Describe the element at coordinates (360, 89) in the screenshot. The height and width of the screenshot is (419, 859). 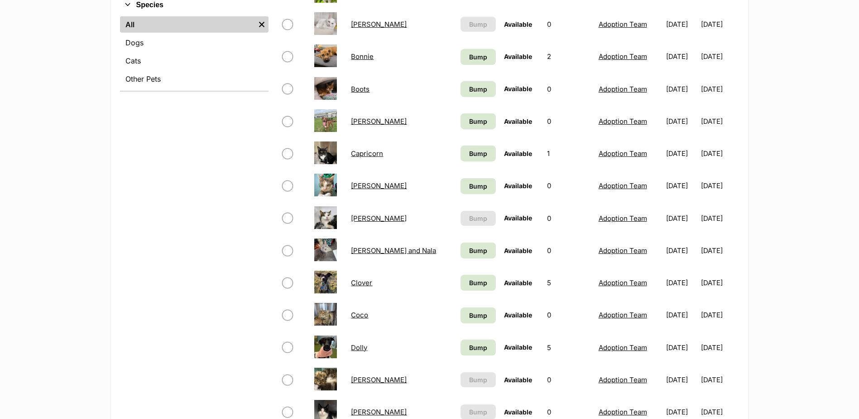
I see `a: Boots` at that location.